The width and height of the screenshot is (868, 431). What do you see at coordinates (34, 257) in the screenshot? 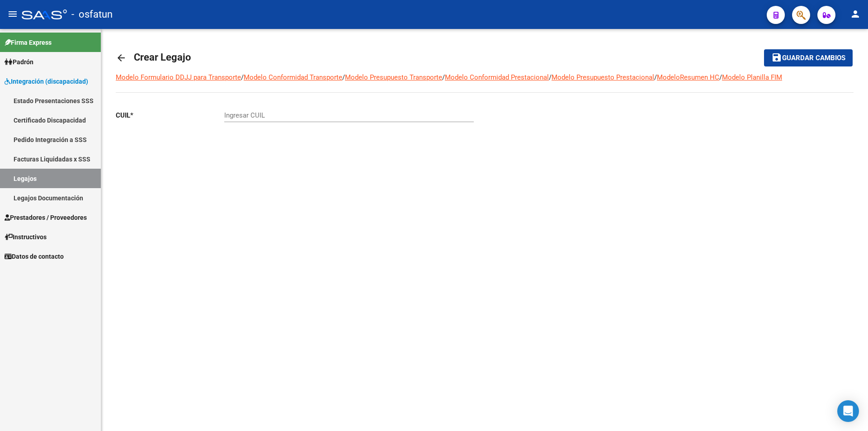
I see `span: Datos de contacto` at bounding box center [34, 257].